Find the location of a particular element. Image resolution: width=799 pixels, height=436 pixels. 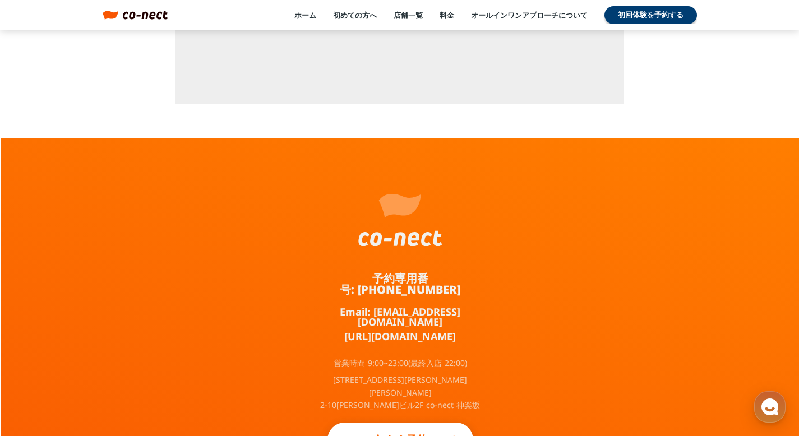

a: 初回体験を予約する is located at coordinates (650, 15).